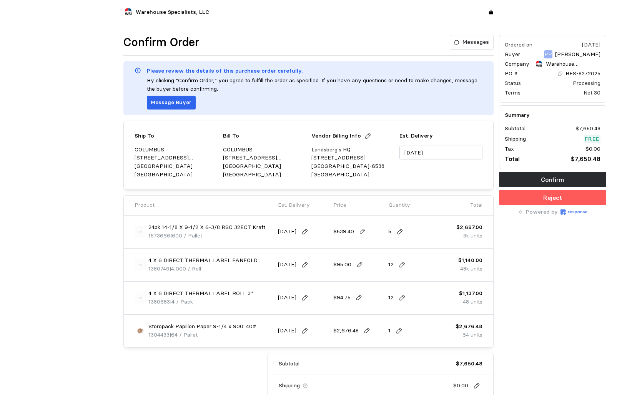  What do you see at coordinates (389, 331) in the screenshot?
I see `p: 1` at bounding box center [389, 331].